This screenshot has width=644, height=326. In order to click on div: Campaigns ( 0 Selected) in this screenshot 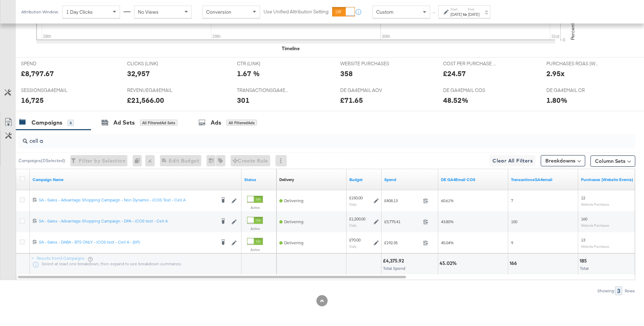, I will do `click(41, 161)`.